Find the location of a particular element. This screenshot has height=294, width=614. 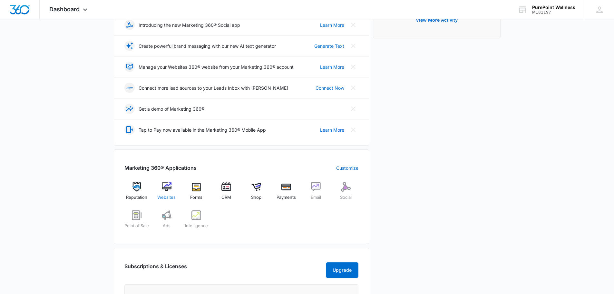

span: Social is located at coordinates (346, 197).